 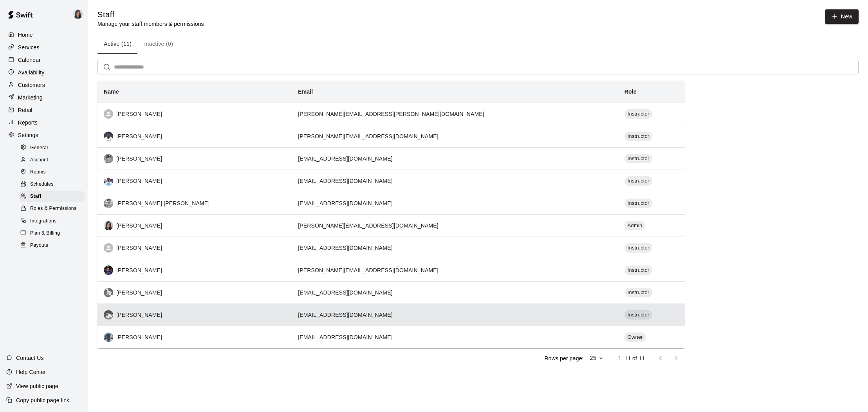 I want to click on img: 4bfe3386-7ebb-4cd4-8ceb-9908ecf6e5b8%2F89be598b-b393-4dd1-bb70-507f2be8206f_image-1754937967989, so click(x=109, y=225).